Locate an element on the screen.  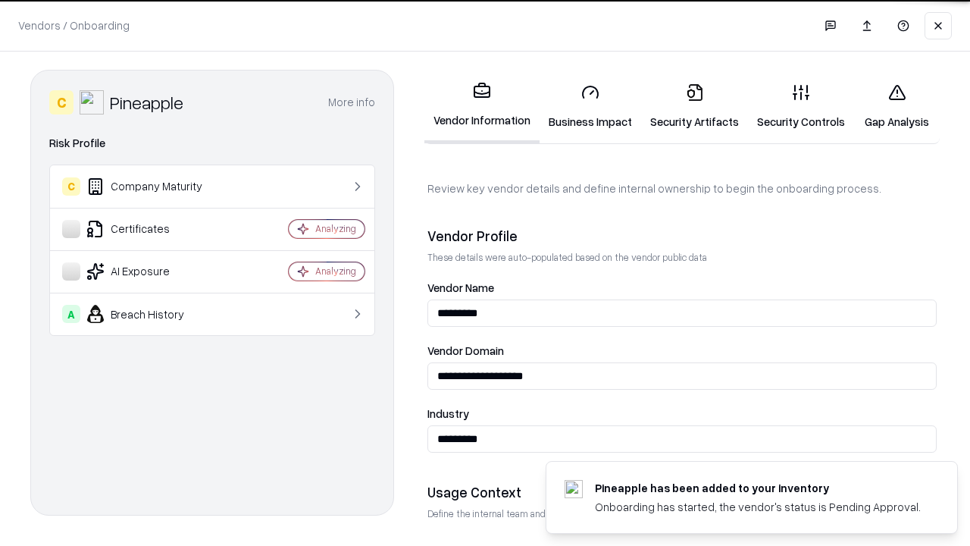
label: Vendor Domain is located at coordinates (682, 350).